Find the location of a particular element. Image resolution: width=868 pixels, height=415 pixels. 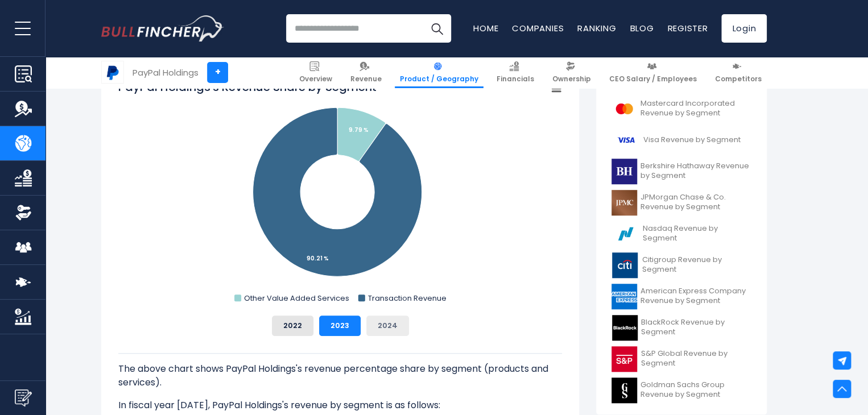

span: Nasdaq Revenue by Segment is located at coordinates (697, 234).